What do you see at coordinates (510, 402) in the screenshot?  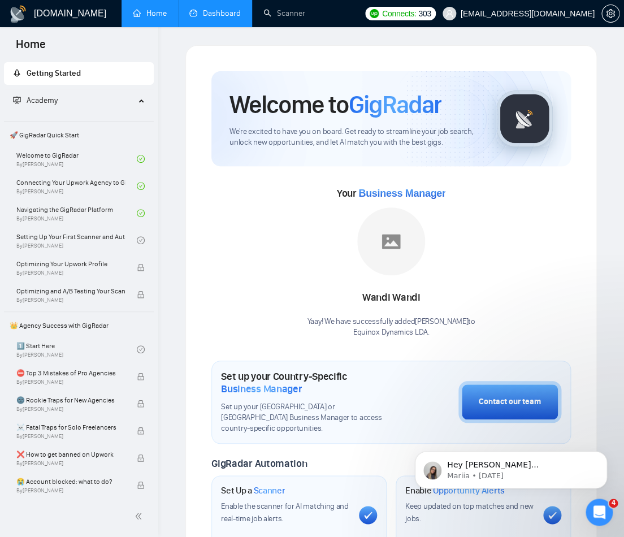 I see `div: Contact our team` at bounding box center [510, 402].